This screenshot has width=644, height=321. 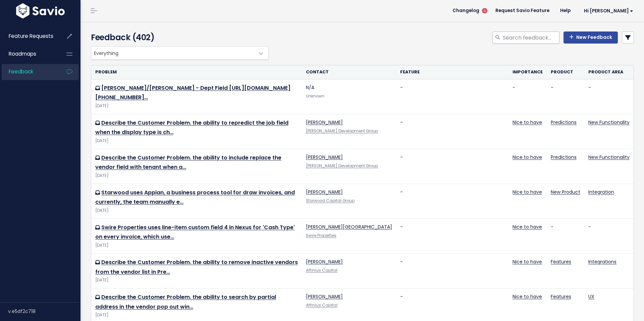 I want to click on a: Integrations, so click(x=603, y=262).